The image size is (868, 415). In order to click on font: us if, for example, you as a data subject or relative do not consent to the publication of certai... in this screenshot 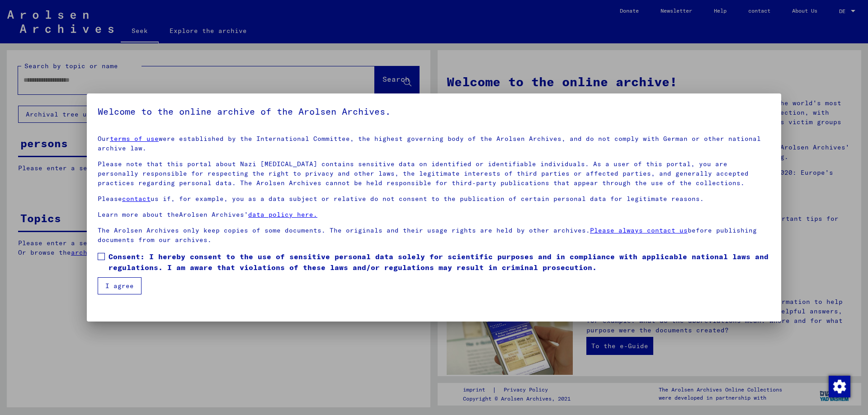, I will do `click(427, 199)`.